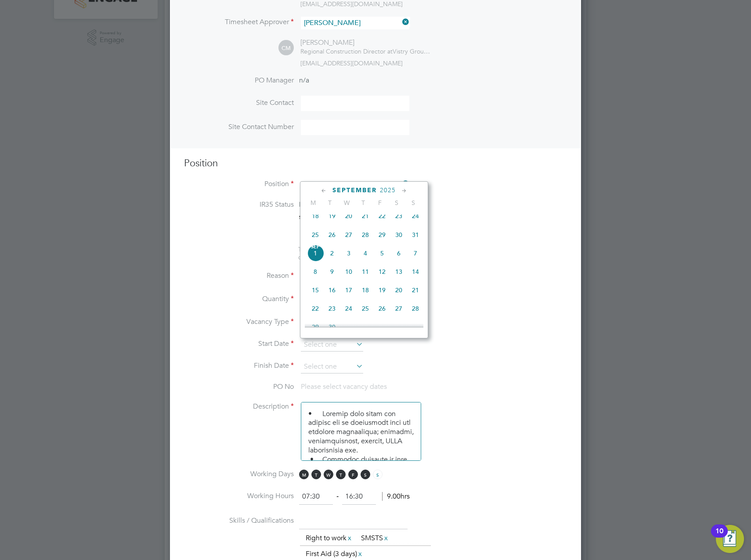 This screenshot has width=751, height=560. What do you see at coordinates (239, 321) in the screenshot?
I see `label: Vacancy Type` at bounding box center [239, 321].